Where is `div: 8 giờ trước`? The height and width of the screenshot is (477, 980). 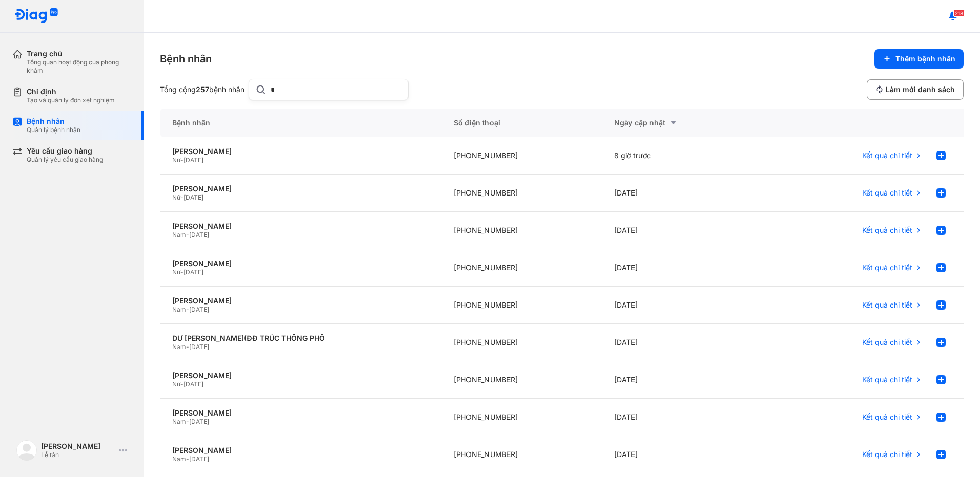
div: 8 giờ trước is located at coordinates (682, 155).